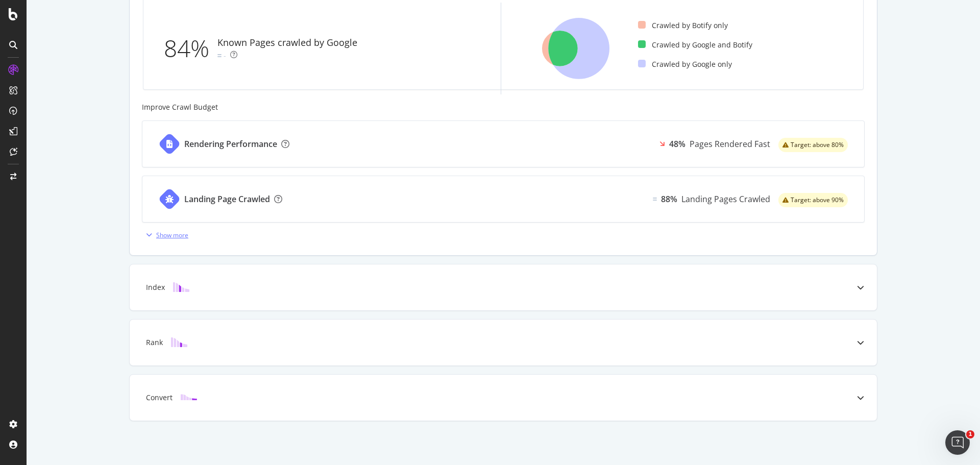 Image resolution: width=980 pixels, height=465 pixels. What do you see at coordinates (287, 43) in the screenshot?
I see `div: Known Pages crawled by Google` at bounding box center [287, 43].